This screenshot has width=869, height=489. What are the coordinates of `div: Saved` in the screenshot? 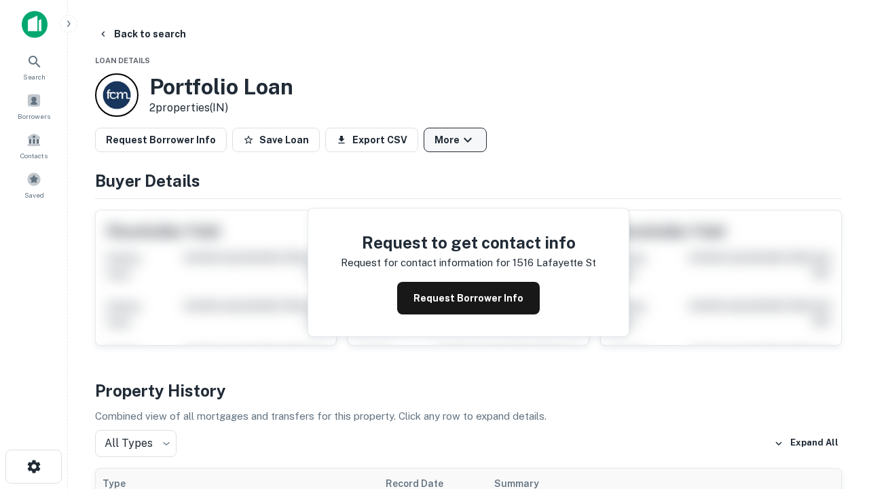 It's located at (34, 185).